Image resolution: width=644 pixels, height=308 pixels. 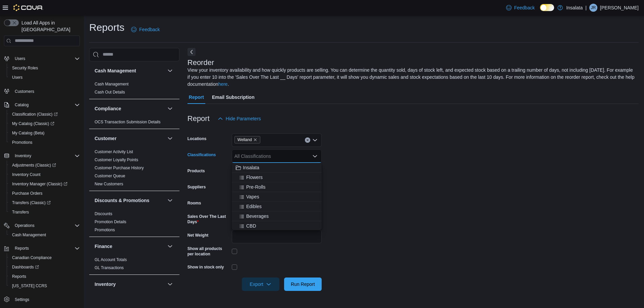 What do you see at coordinates (42, 299) in the screenshot?
I see `button: Settings` at bounding box center [42, 299].